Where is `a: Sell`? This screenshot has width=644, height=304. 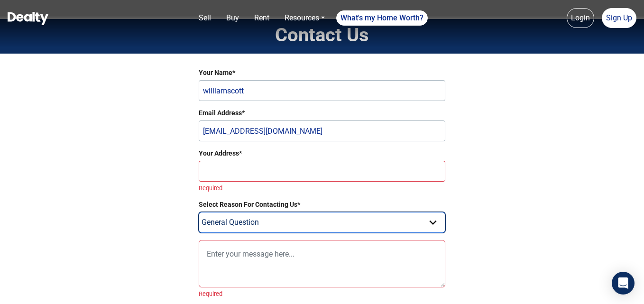 a: Sell is located at coordinates (205, 18).